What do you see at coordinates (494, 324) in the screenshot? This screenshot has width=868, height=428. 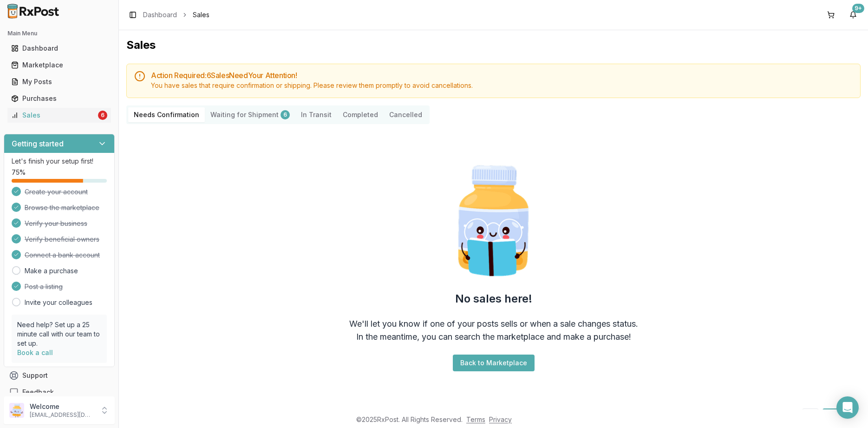 I see `div: We'll let you know if one of your posts sells or when a sale changes status.` at bounding box center [494, 324].